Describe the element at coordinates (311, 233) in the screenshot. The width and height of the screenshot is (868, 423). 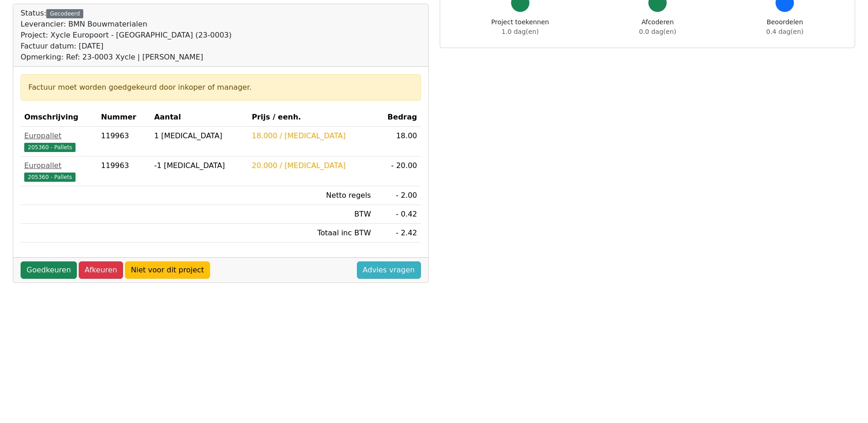
I see `td: Totaal inc BTW` at that location.